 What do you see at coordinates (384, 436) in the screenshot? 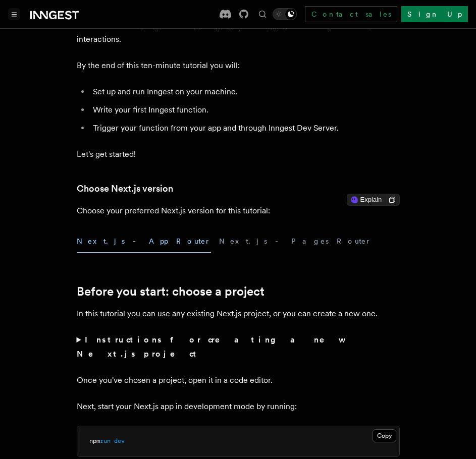
I see `button: Copy` at bounding box center [384, 436].